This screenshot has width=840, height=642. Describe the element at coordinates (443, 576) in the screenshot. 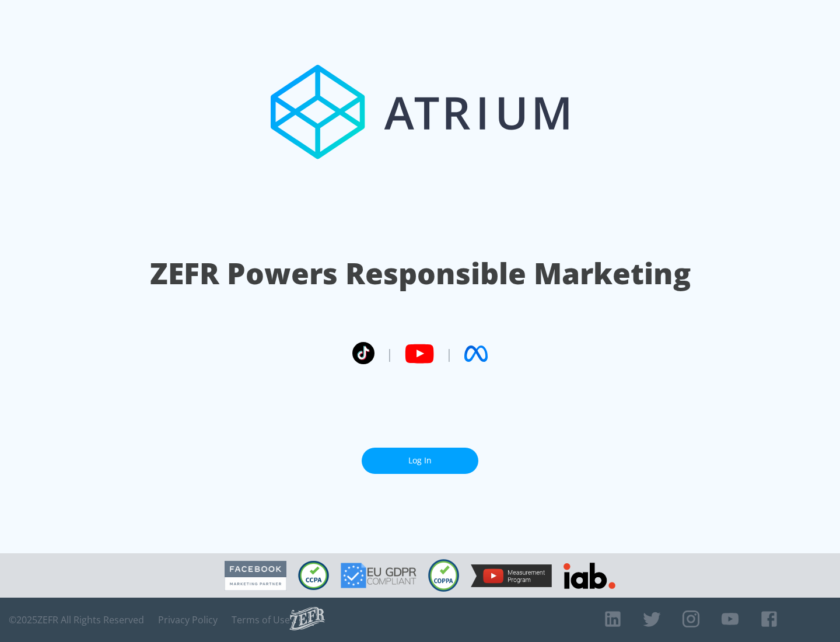

I see `img: COPPA Compliant` at that location.